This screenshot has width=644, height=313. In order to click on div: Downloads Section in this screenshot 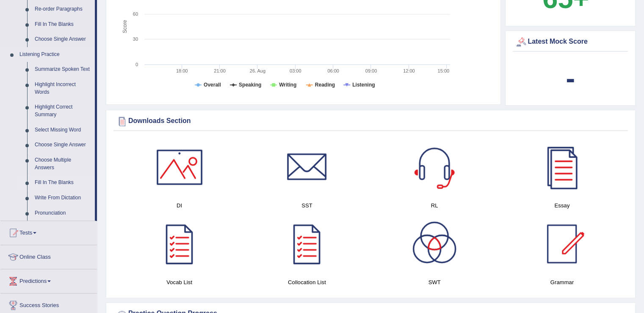, I will do `click(371, 121)`.